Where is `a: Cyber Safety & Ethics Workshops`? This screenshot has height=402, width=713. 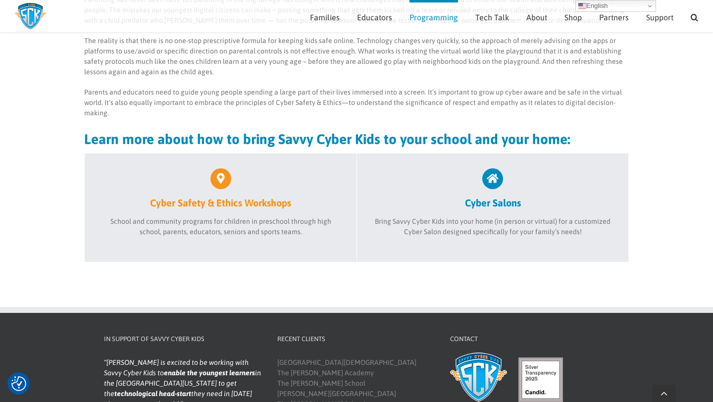
a: Cyber Safety & Ethics Workshops is located at coordinates (220, 189).